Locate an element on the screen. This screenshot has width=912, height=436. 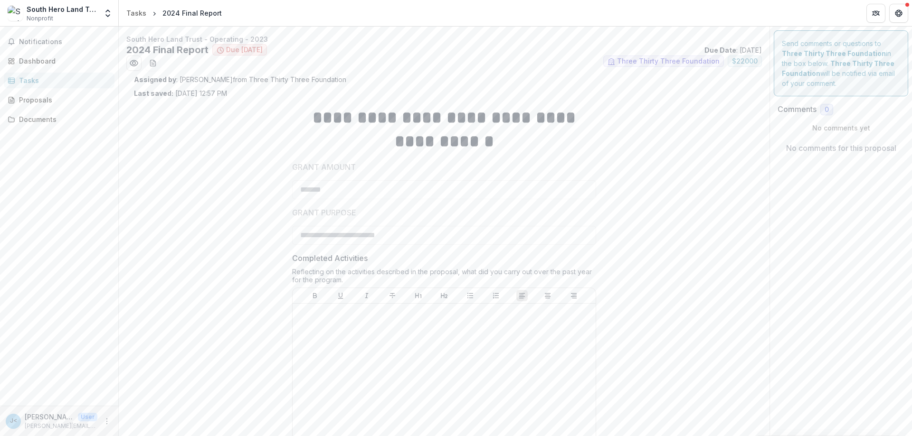
p: GRANT PURPOSE is located at coordinates (324, 213).